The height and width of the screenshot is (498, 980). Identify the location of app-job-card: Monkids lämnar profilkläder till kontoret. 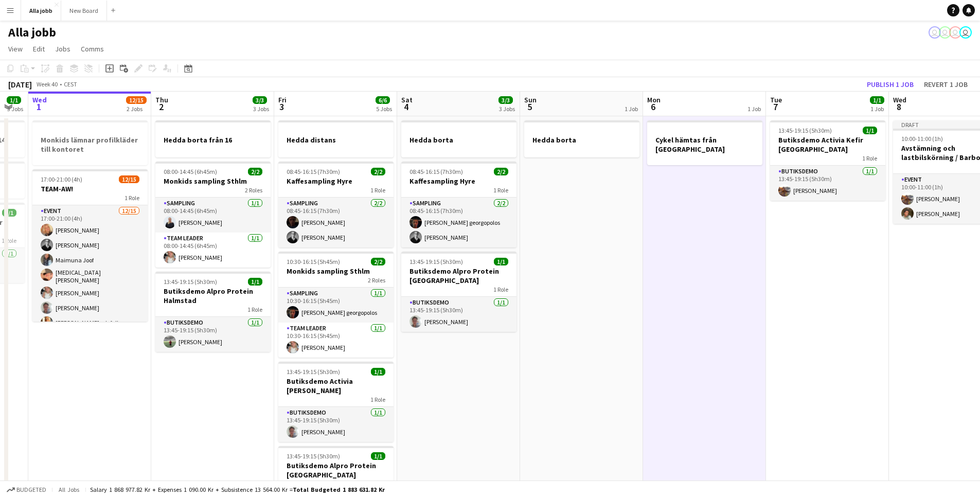
(90, 142).